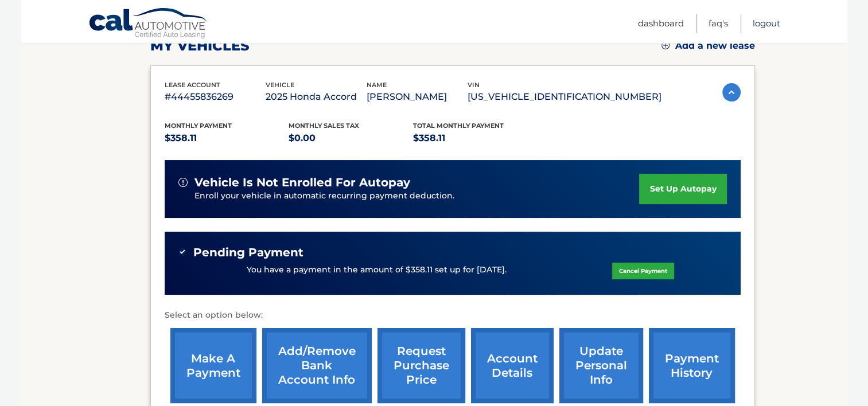  Describe the element at coordinates (215, 97) in the screenshot. I see `p: #44455836269` at that location.